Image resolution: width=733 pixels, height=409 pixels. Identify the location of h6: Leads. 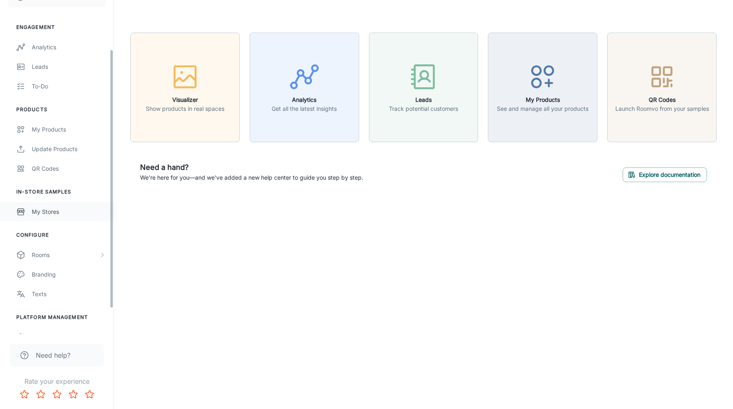
(424, 100).